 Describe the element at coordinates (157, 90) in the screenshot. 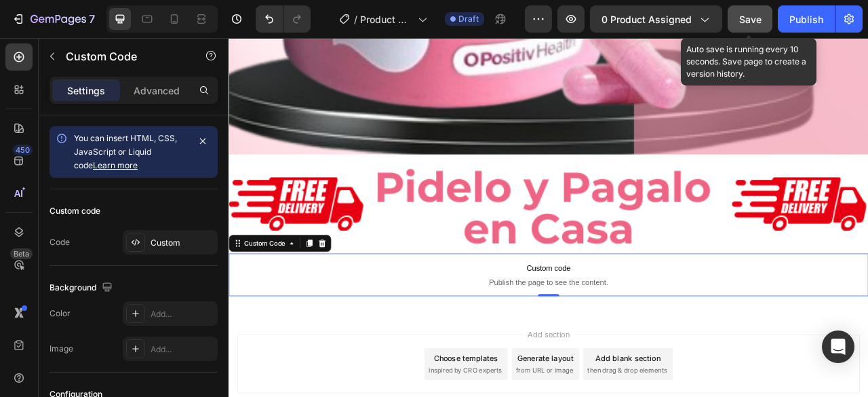

I see `p: Advanced` at that location.